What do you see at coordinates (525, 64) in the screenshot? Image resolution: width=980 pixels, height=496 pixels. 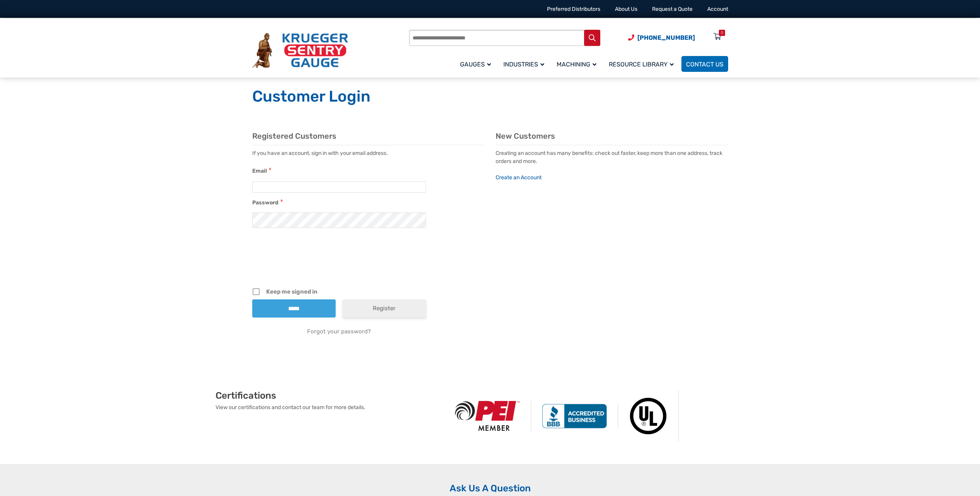 I see `a: Industries` at bounding box center [525, 64].